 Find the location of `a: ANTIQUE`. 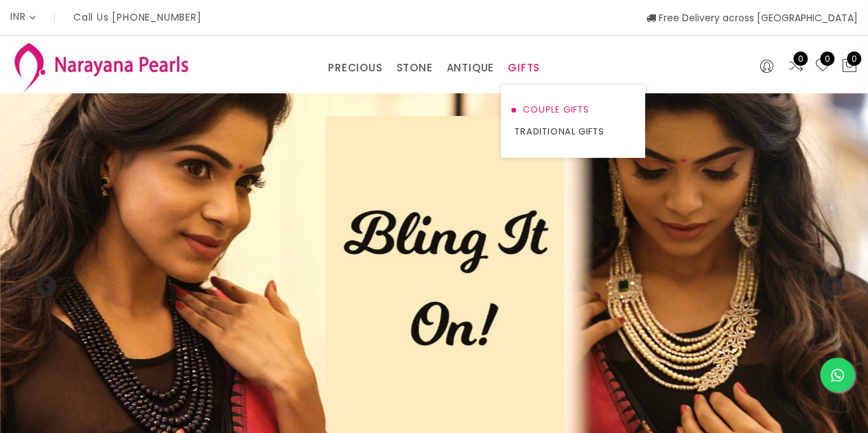

a: ANTIQUE is located at coordinates (470, 68).